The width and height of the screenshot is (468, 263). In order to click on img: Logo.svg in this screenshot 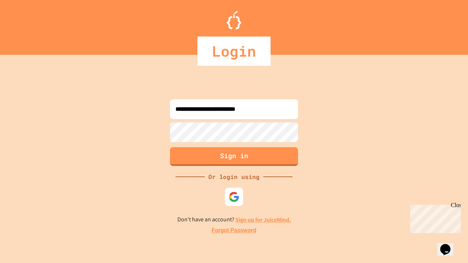, I will do `click(234, 20)`.